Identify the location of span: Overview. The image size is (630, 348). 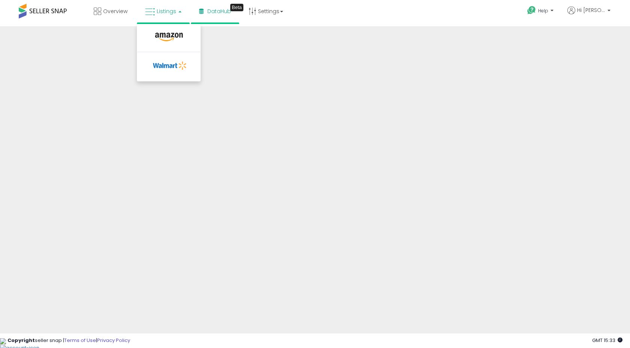
(115, 11).